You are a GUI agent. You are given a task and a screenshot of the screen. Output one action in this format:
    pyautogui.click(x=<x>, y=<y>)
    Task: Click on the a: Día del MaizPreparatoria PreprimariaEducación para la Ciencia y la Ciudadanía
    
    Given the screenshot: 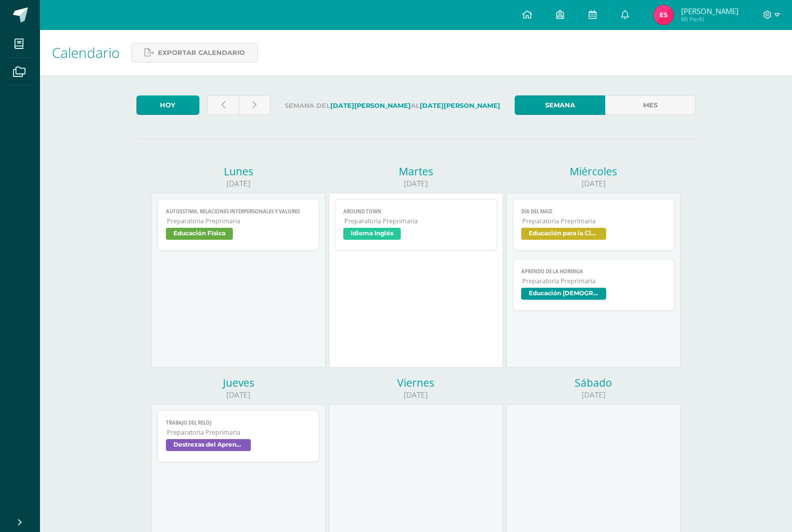 What is the action you would take?
    pyautogui.click(x=593, y=225)
    